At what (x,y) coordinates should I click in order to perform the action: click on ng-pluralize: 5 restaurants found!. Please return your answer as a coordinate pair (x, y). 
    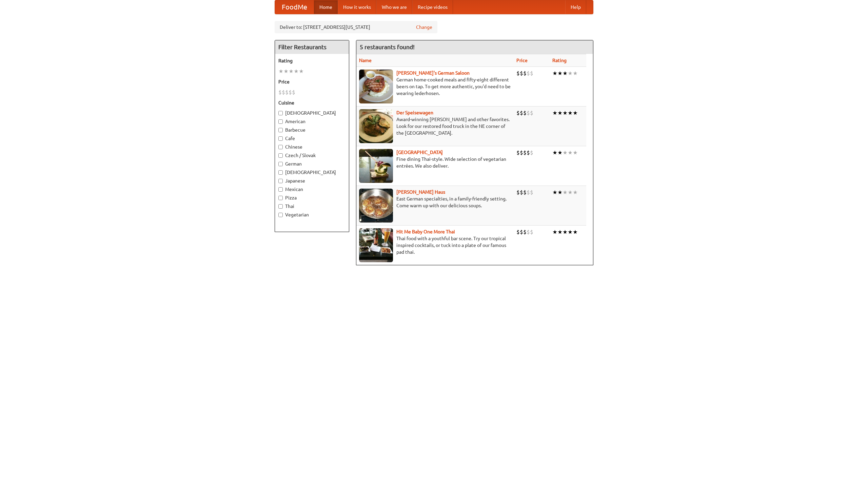
    Looking at the image, I should click on (388, 47).